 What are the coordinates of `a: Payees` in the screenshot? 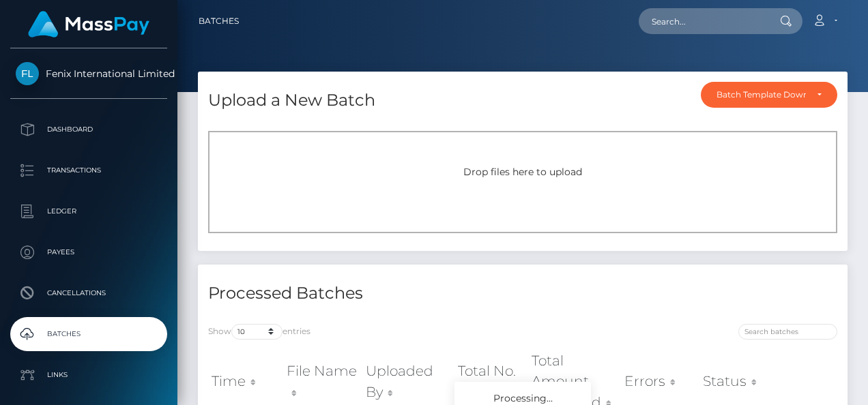 It's located at (89, 252).